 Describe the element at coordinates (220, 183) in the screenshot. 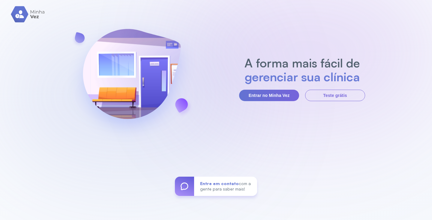

I see `span: Entre em contato` at that location.